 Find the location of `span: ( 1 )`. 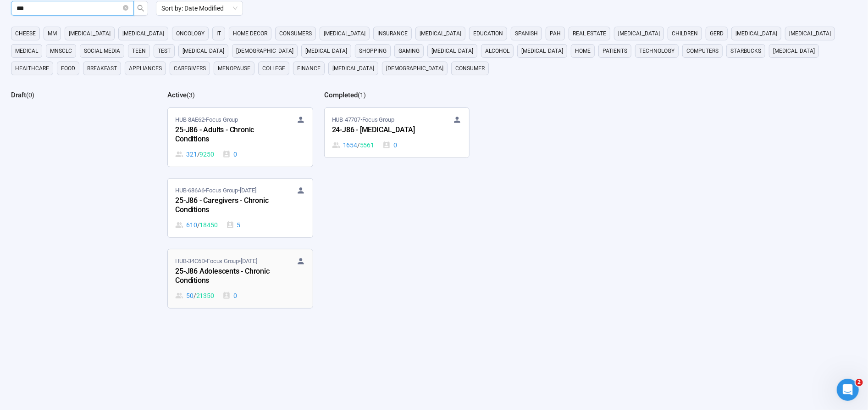

span: ( 1 ) is located at coordinates (362, 95).